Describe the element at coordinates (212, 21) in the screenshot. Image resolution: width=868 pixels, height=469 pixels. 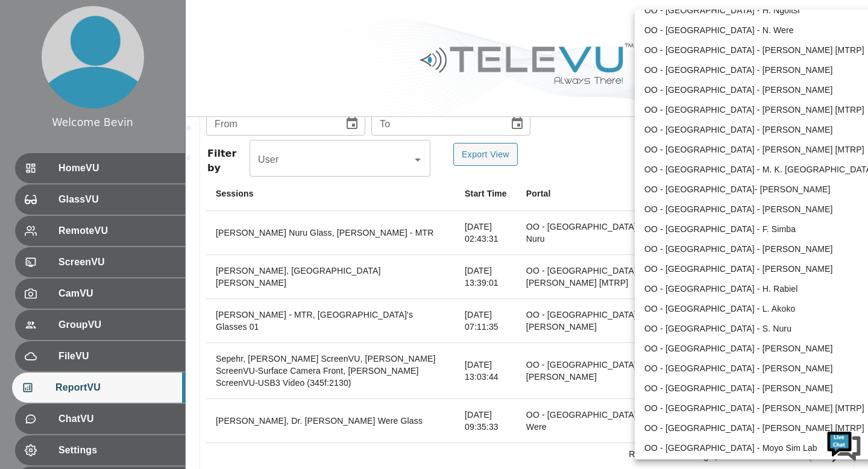
I see `div: Minimize live chat window` at that location.